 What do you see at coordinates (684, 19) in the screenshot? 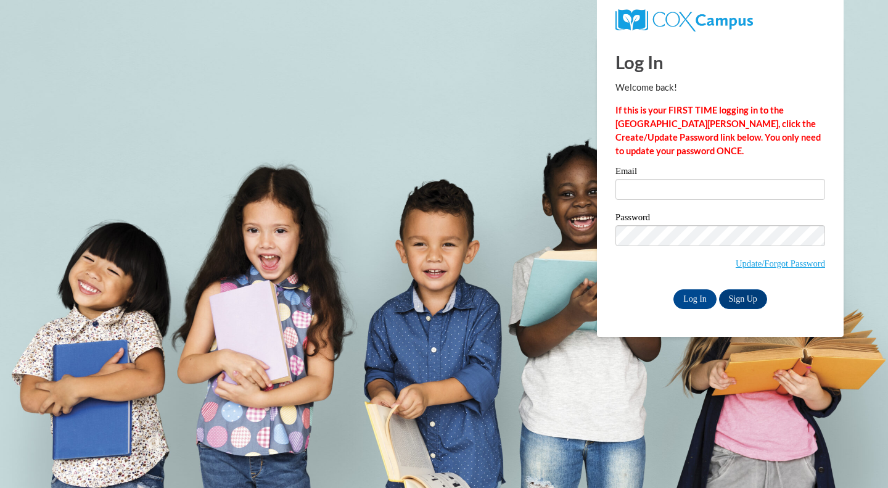
I see `a: COX Campus` at bounding box center [684, 19].